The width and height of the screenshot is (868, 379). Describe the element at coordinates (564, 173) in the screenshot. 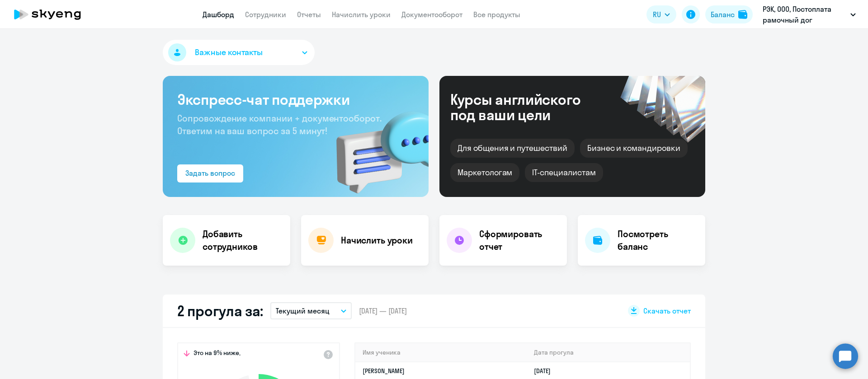

I see `div: IT-специалистам` at that location.